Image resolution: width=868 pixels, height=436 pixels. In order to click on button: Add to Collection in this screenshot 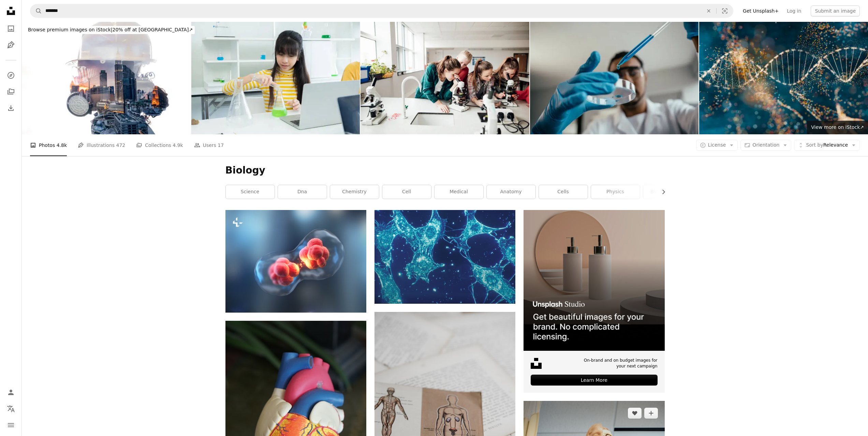, I will do `click(651, 413)`.